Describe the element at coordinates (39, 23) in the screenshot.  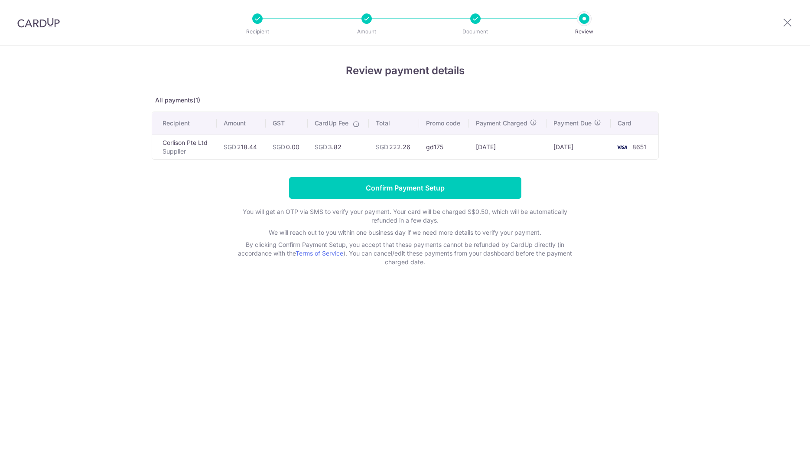
I see `img: CardUp` at that location.